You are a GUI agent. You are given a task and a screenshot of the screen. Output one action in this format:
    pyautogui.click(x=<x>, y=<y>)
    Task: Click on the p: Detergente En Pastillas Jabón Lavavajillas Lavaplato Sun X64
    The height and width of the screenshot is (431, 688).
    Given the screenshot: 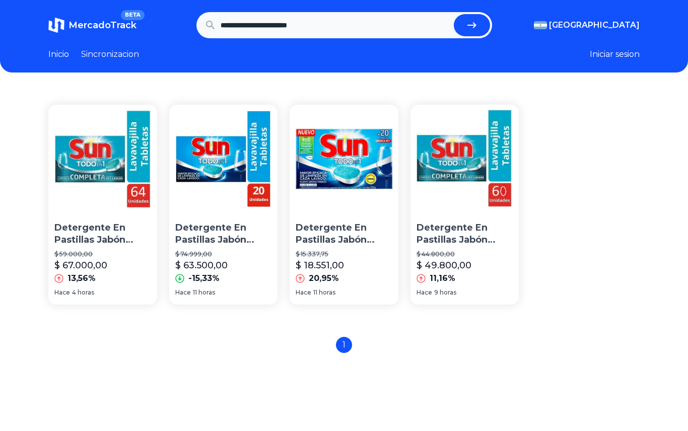 What is the action you would take?
    pyautogui.click(x=103, y=234)
    